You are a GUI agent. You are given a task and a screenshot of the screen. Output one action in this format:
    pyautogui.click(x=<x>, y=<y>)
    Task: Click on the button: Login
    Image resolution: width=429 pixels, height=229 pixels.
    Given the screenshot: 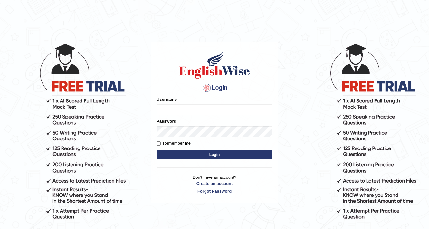 What is the action you would take?
    pyautogui.click(x=215, y=155)
    